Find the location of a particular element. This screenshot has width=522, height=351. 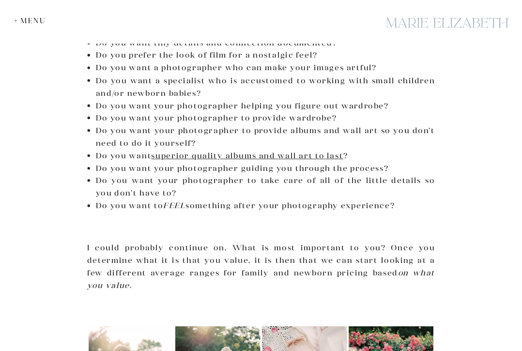

em: FEEL is located at coordinates (174, 205).